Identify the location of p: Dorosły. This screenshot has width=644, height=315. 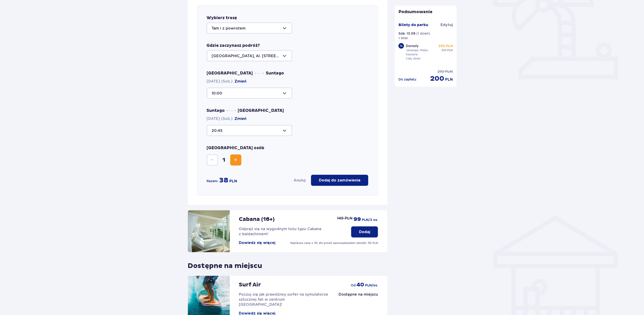
(412, 46).